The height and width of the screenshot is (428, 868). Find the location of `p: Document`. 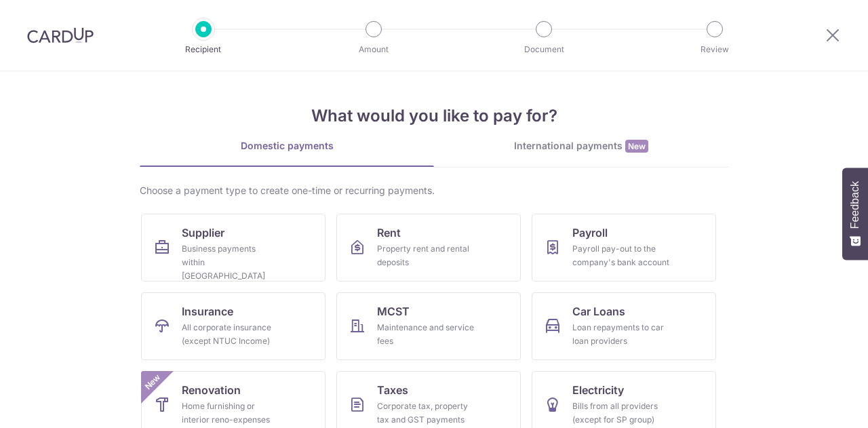

p: Document is located at coordinates (544, 50).